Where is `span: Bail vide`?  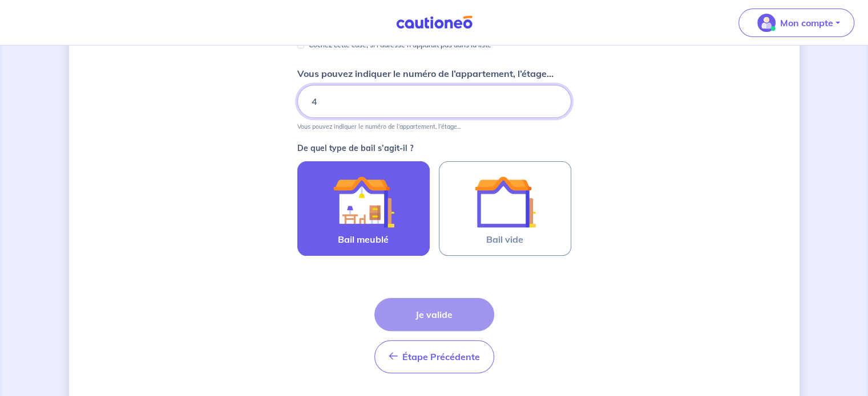
span: Bail vide is located at coordinates (505, 239).